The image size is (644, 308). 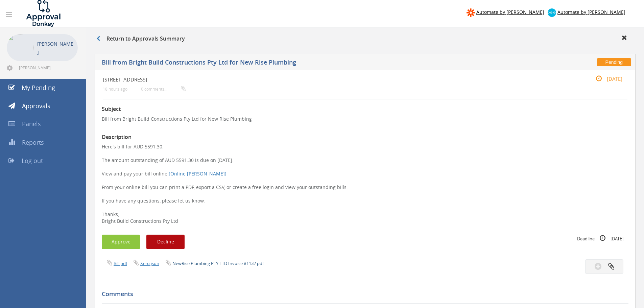 What do you see at coordinates (614, 62) in the screenshot?
I see `span: Pending` at bounding box center [614, 62].